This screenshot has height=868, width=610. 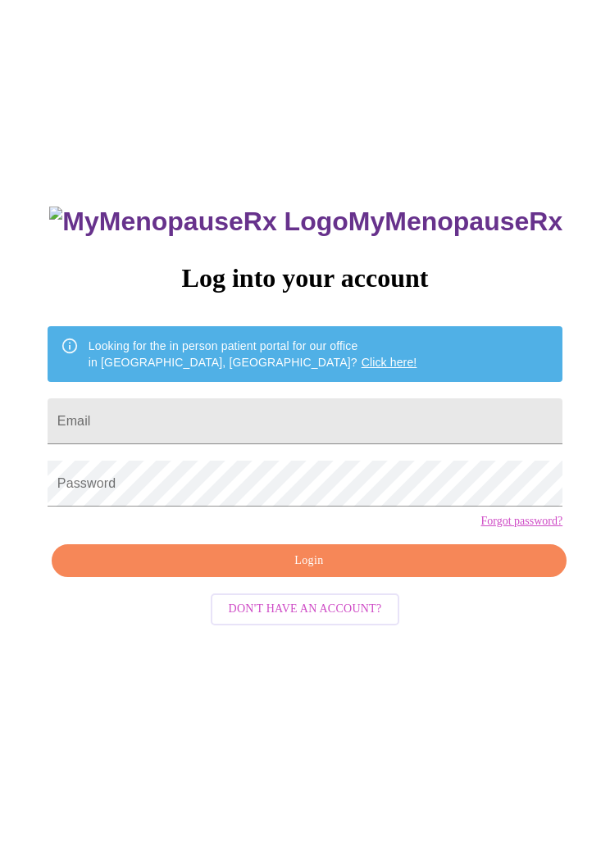 What do you see at coordinates (305, 608) in the screenshot?
I see `a: Don't have an account?` at bounding box center [305, 608].